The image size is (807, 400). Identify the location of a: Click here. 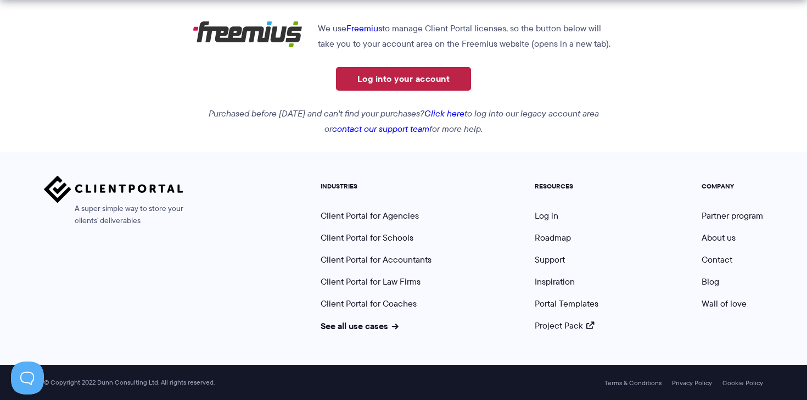
(444, 113).